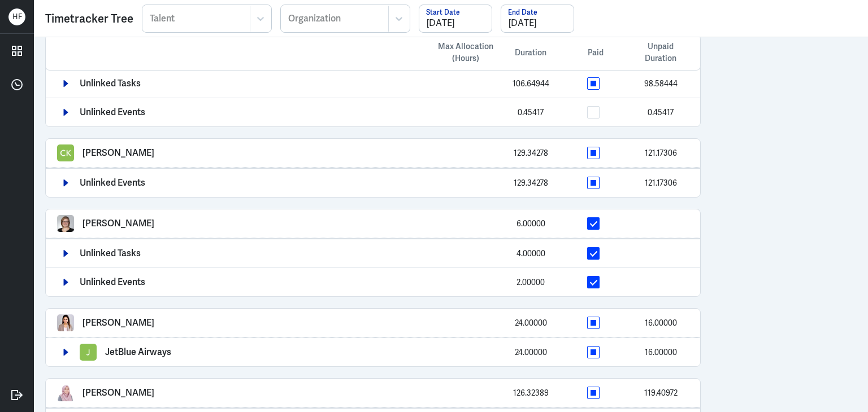 The width and height of the screenshot is (868, 412). I want to click on div: Max Allocation (Hours), so click(465, 52).